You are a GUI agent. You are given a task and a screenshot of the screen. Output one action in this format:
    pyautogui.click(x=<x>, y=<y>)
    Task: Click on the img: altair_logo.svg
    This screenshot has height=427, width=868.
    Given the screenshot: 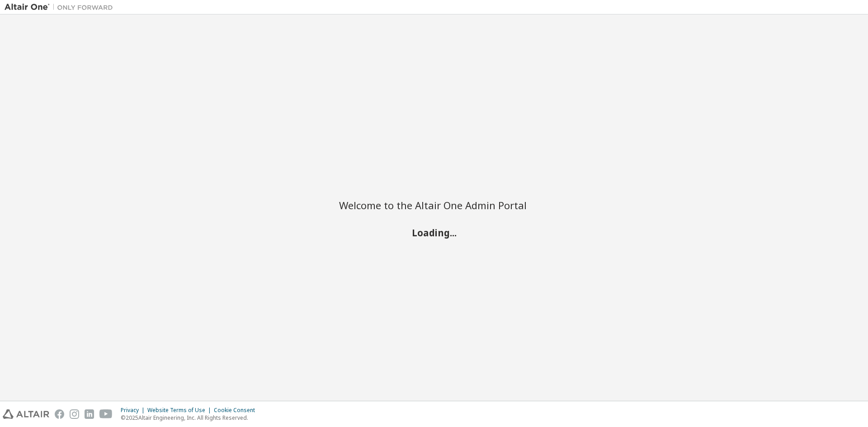 What is the action you would take?
    pyautogui.click(x=26, y=414)
    